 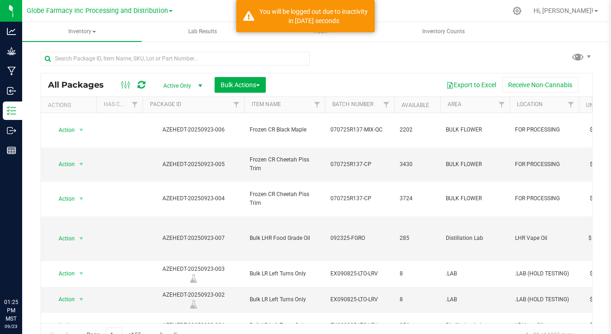 I want to click on inline-svg: Grow, so click(x=12, y=51).